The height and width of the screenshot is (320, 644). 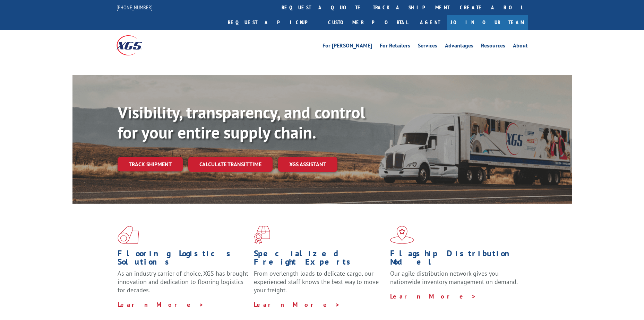 I want to click on a: Calculate transit time, so click(x=230, y=164).